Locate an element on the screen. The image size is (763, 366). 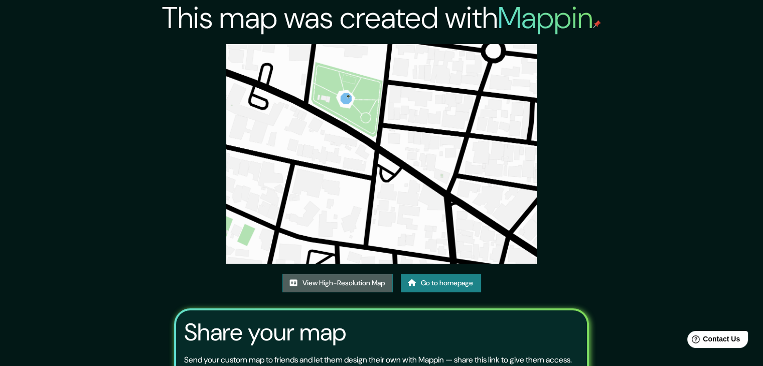
img: mappin-pin is located at coordinates (597, 24).